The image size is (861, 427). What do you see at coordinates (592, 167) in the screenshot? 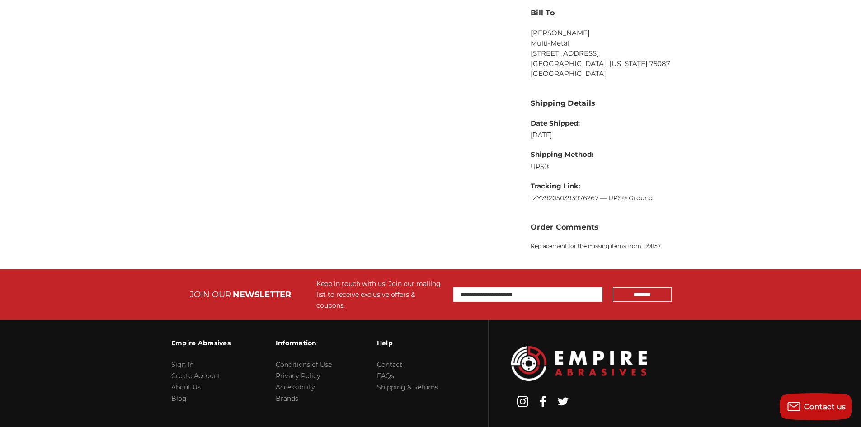
I see `dd: UPS®` at bounding box center [592, 167].